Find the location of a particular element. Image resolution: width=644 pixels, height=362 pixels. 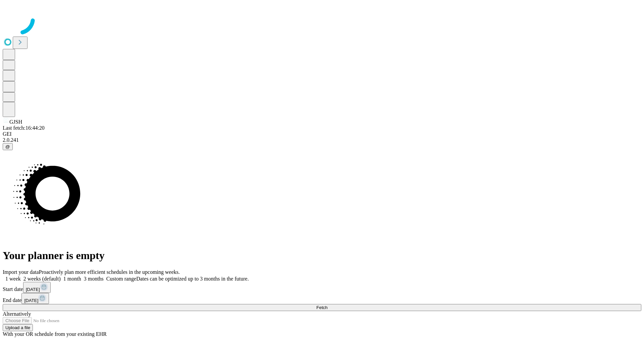

span: 1 week is located at coordinates (13, 278).